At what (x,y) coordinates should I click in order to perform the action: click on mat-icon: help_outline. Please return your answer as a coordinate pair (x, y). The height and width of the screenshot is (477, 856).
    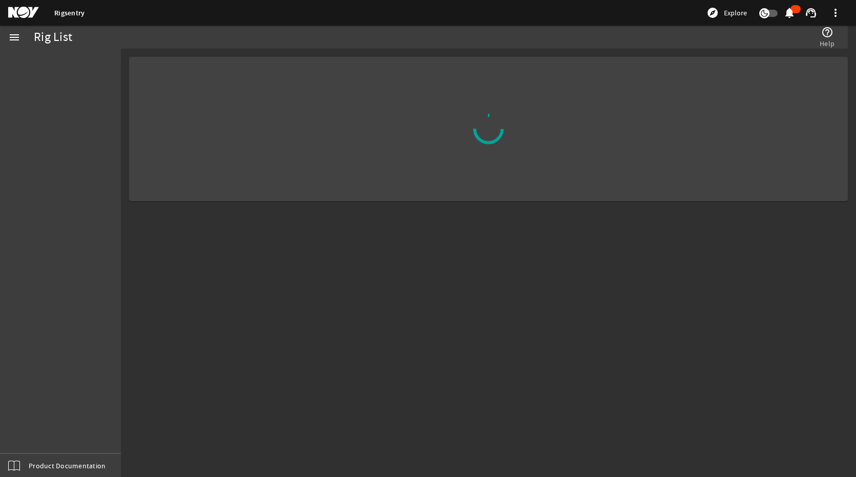
    Looking at the image, I should click on (827, 32).